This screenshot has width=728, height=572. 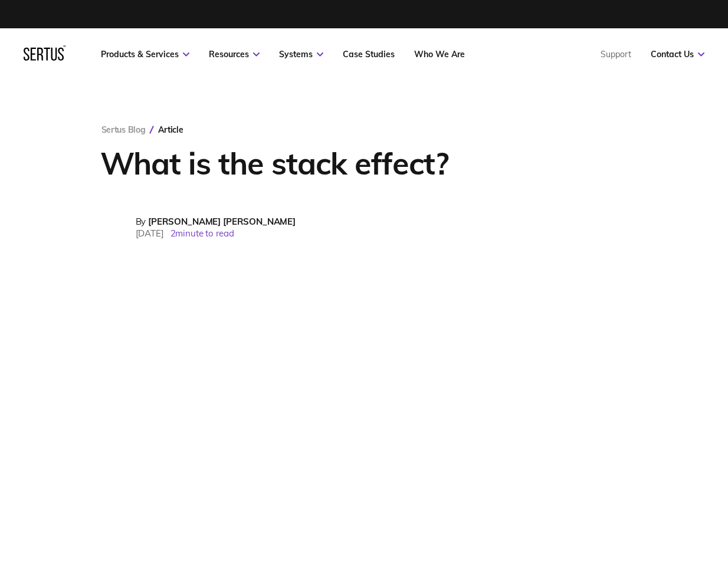 What do you see at coordinates (301, 55) in the screenshot?
I see `a: Systems` at bounding box center [301, 55].